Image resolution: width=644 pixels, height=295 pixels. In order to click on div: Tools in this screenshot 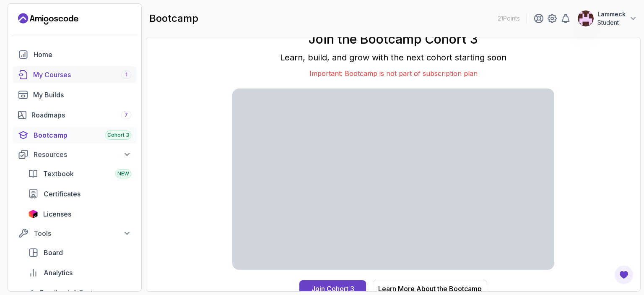, I will do `click(82, 233)`.